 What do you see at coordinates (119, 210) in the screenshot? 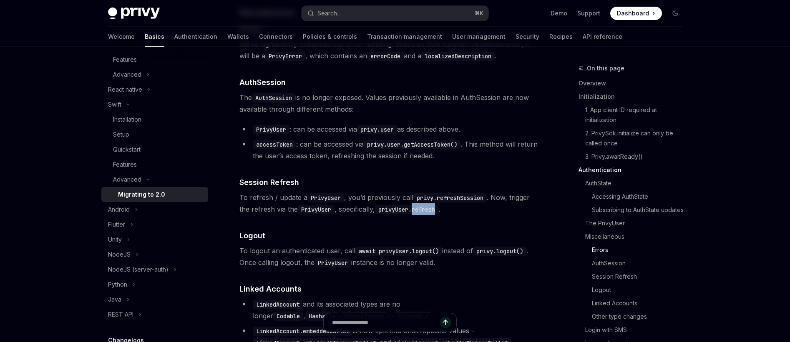
I see `div: Android` at bounding box center [119, 210].